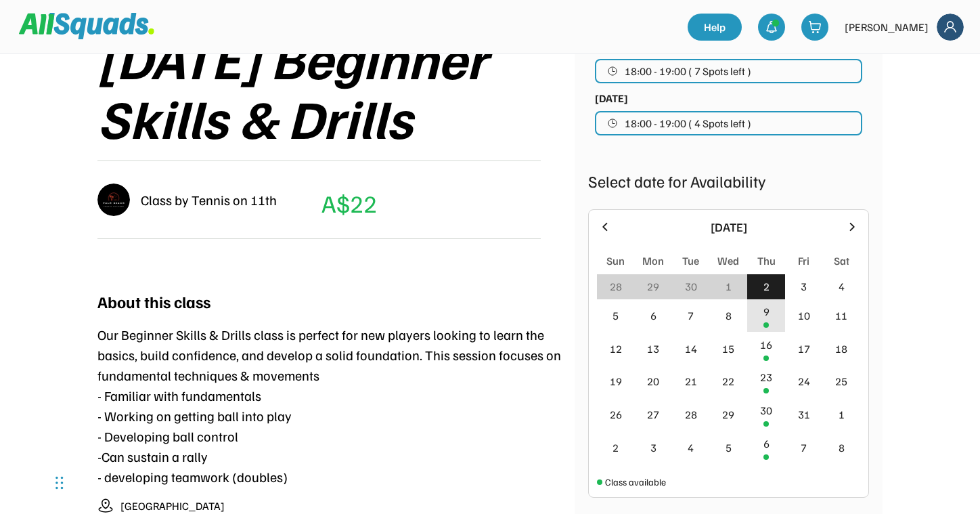 The width and height of the screenshot is (980, 514). Describe the element at coordinates (715, 27) in the screenshot. I see `a: Help` at that location.